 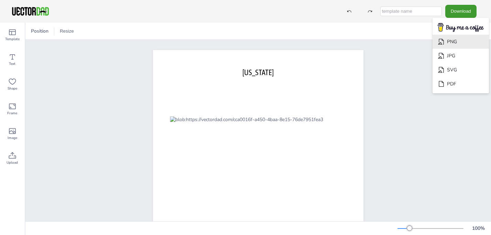 What do you see at coordinates (460, 11) in the screenshot?
I see `button: Download` at bounding box center [460, 11].